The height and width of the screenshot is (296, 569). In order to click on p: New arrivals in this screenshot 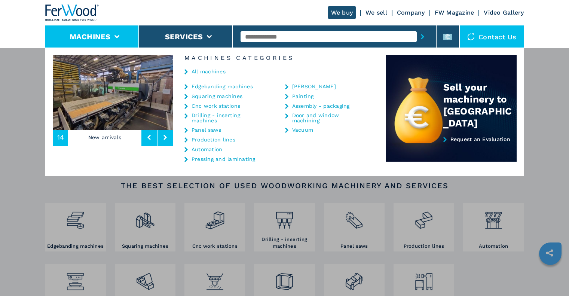, I will do `click(105, 137)`.